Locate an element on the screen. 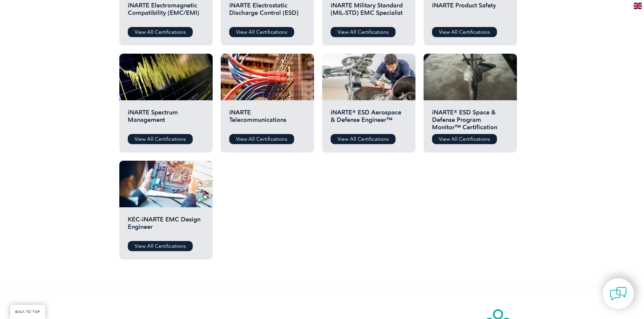 The width and height of the screenshot is (644, 319). h2: iNARTE Spectrum Management is located at coordinates (166, 119).